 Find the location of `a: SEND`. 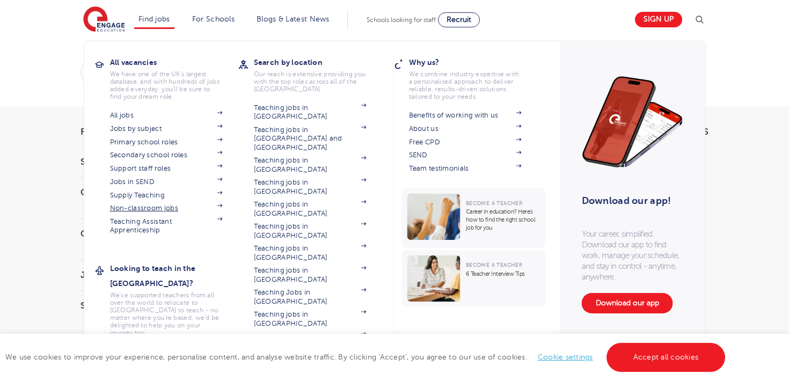

a: SEND is located at coordinates (465, 155).